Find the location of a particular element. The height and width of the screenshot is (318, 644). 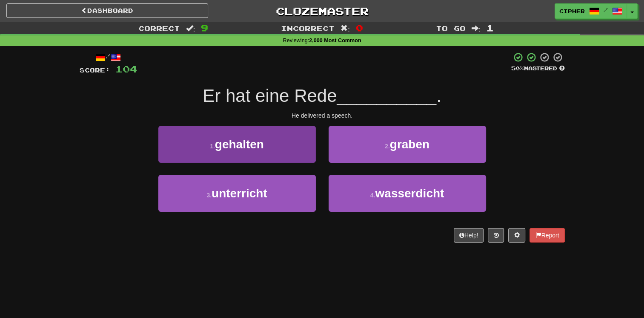

button: 3.unterricht is located at coordinates (237, 193).